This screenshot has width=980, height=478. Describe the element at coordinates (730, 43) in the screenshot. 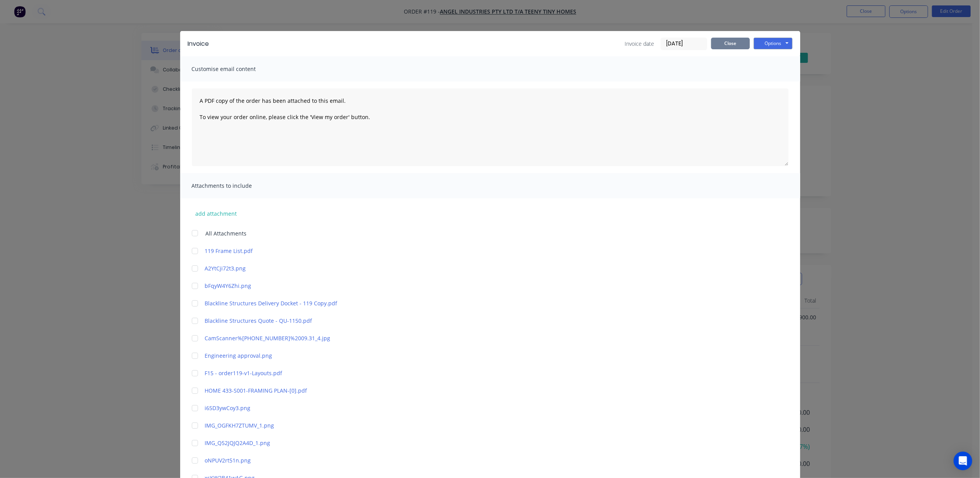

I see `button: Close` at that location.